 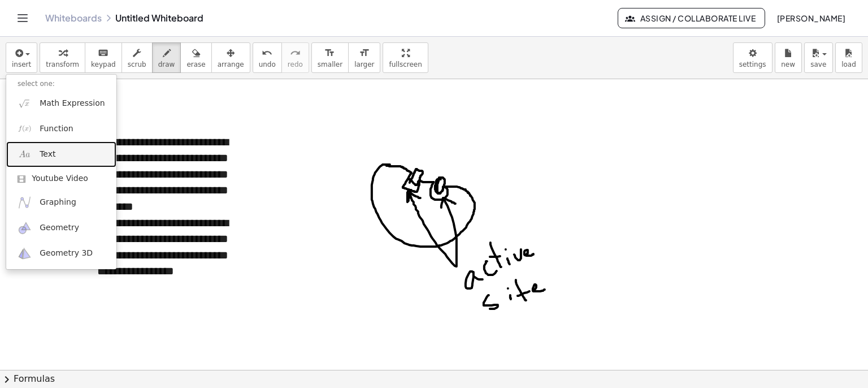 What do you see at coordinates (167, 64) in the screenshot?
I see `span: draw` at bounding box center [167, 64].